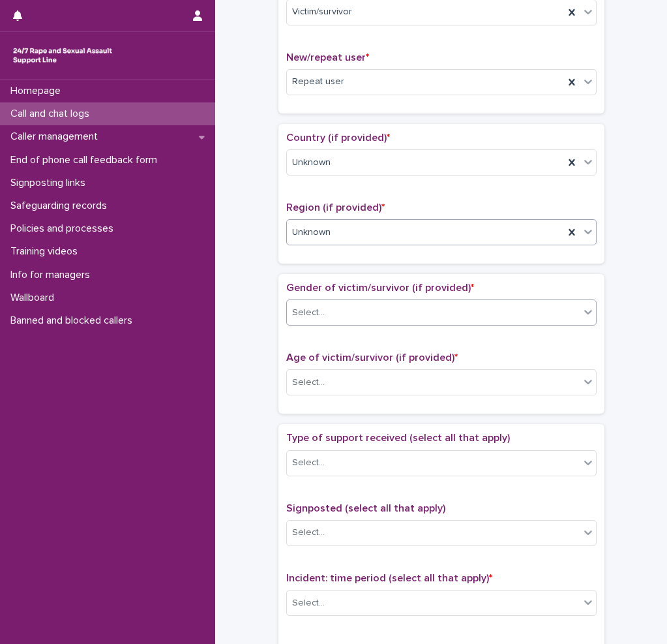 This screenshot has width=667, height=644. What do you see at coordinates (52, 113) in the screenshot?
I see `p: Call and chat logs` at bounding box center [52, 113].